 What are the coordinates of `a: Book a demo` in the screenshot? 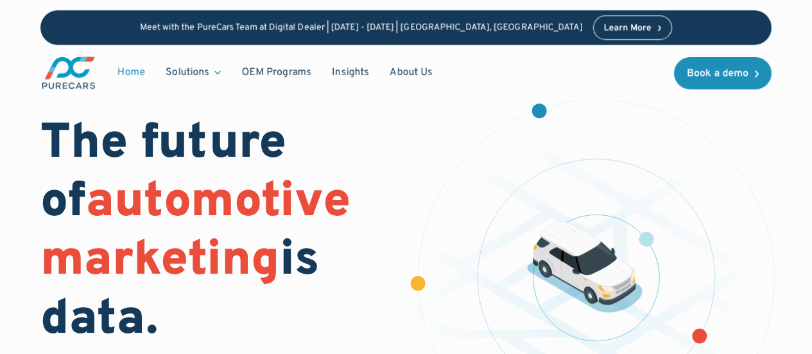 It's located at (723, 73).